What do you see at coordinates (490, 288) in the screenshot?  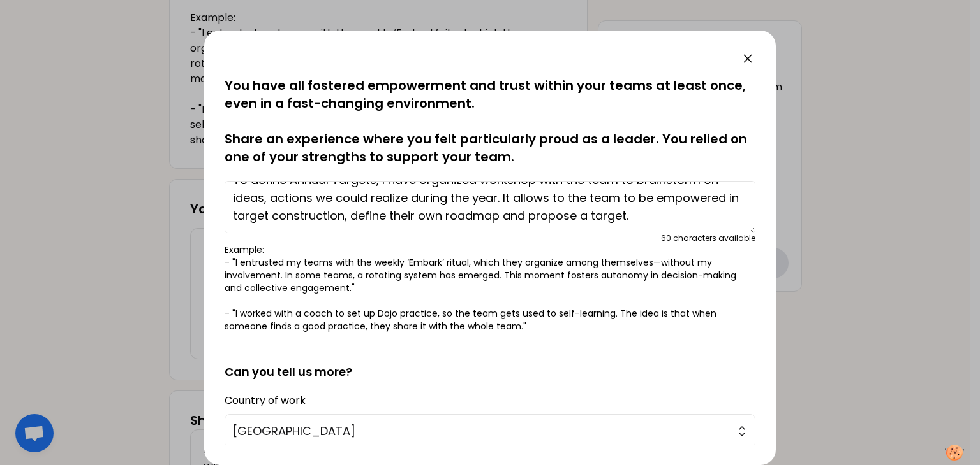 I see `p: Example: - "I entrusted my teams with the weekly ‘Embark’ ritual, which they organize among thems...` at bounding box center [490, 288].